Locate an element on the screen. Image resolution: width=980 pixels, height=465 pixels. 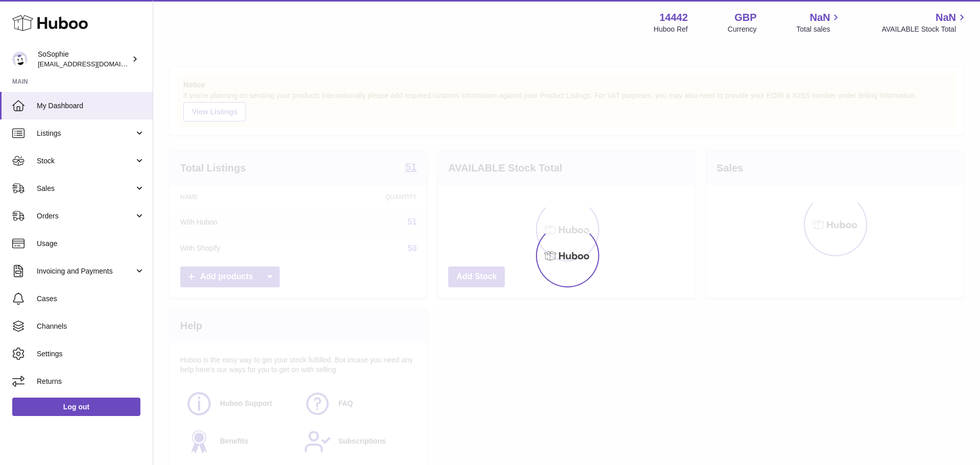
span: Listings is located at coordinates (86, 133).